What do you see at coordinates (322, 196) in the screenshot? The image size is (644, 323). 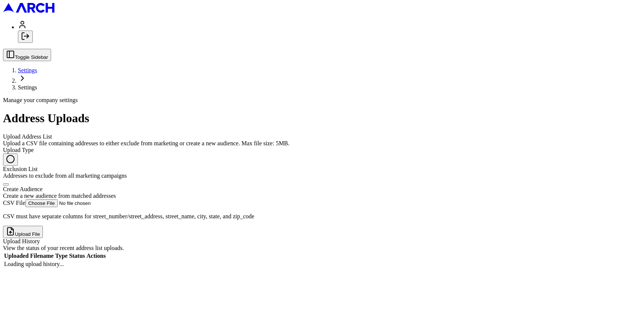 I see `div: Create a new audience from matched addresses` at bounding box center [322, 196].